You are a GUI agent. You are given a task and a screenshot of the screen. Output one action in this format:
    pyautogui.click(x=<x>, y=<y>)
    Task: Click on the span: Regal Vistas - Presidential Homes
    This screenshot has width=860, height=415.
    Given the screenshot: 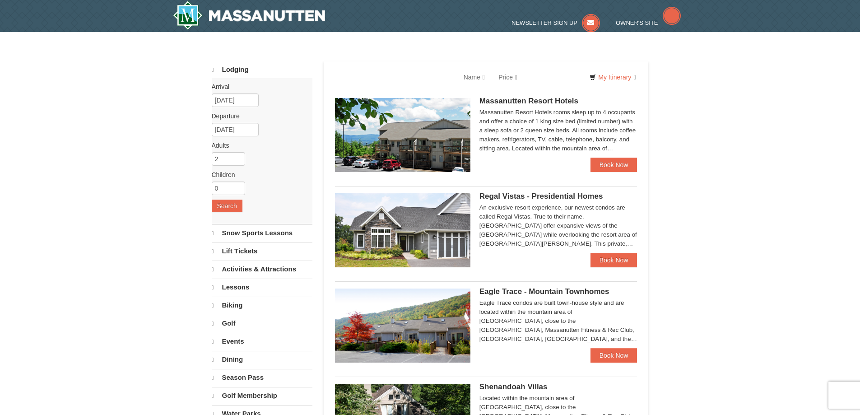 What is the action you would take?
    pyautogui.click(x=542, y=196)
    